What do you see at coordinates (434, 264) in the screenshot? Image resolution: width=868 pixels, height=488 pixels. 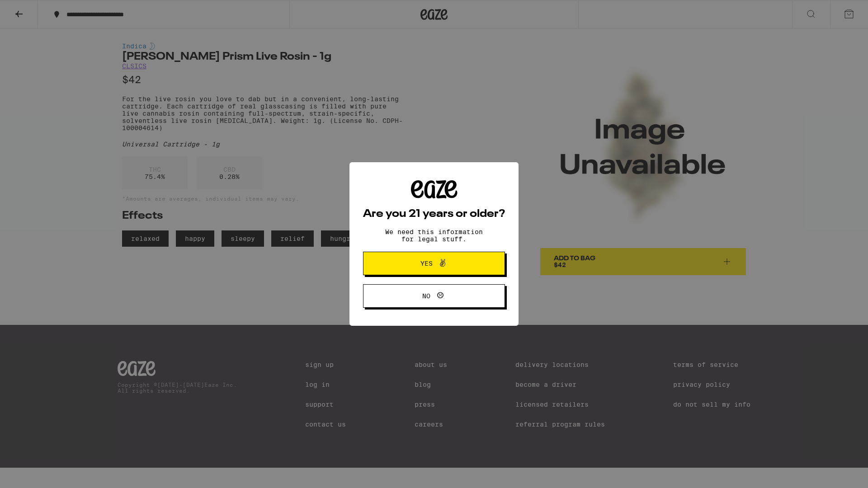 I see `button: Yes` at bounding box center [434, 264].